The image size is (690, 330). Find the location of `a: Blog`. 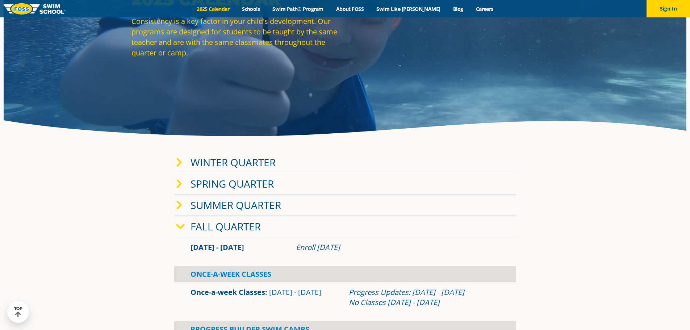

a: Blog is located at coordinates (458, 9).